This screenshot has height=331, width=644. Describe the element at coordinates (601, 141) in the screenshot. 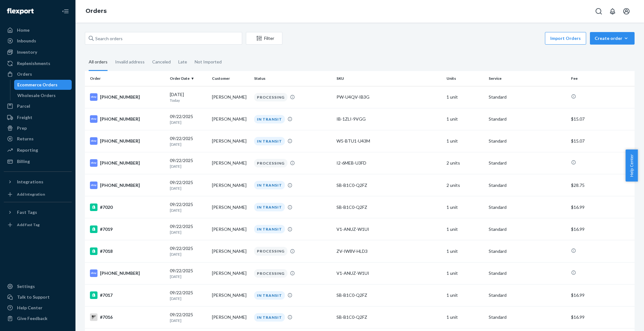

I see `td: $15.07` at that location.